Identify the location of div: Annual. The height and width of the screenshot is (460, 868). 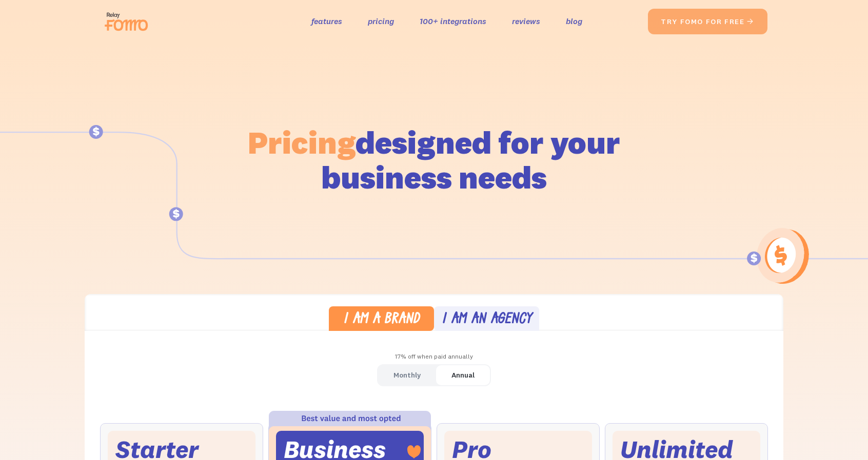
(463, 375).